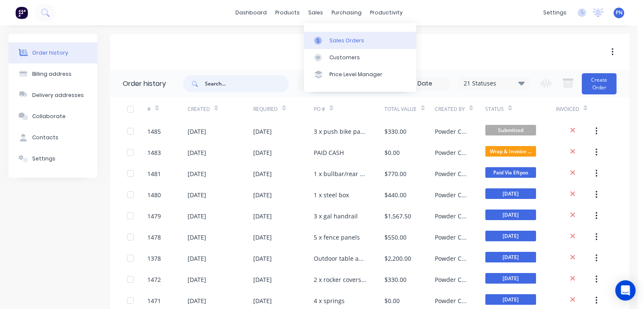 The width and height of the screenshot is (644, 309). What do you see at coordinates (58, 95) in the screenshot?
I see `div: Delivery addresses` at bounding box center [58, 95].